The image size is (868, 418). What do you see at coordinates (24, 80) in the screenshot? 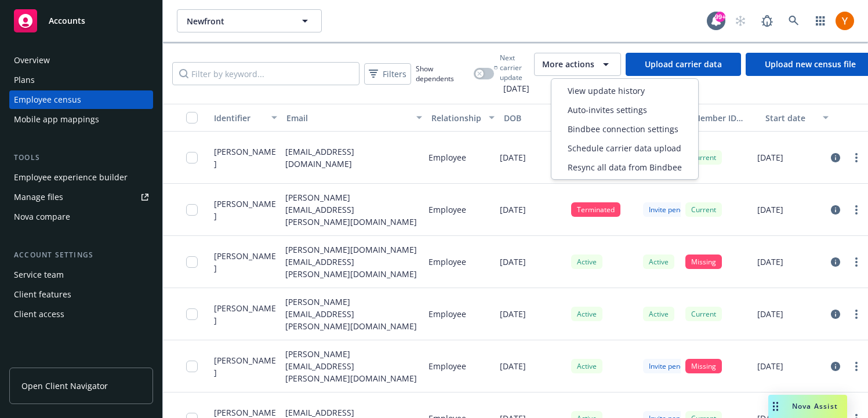
I see `div: Plans` at bounding box center [24, 80].